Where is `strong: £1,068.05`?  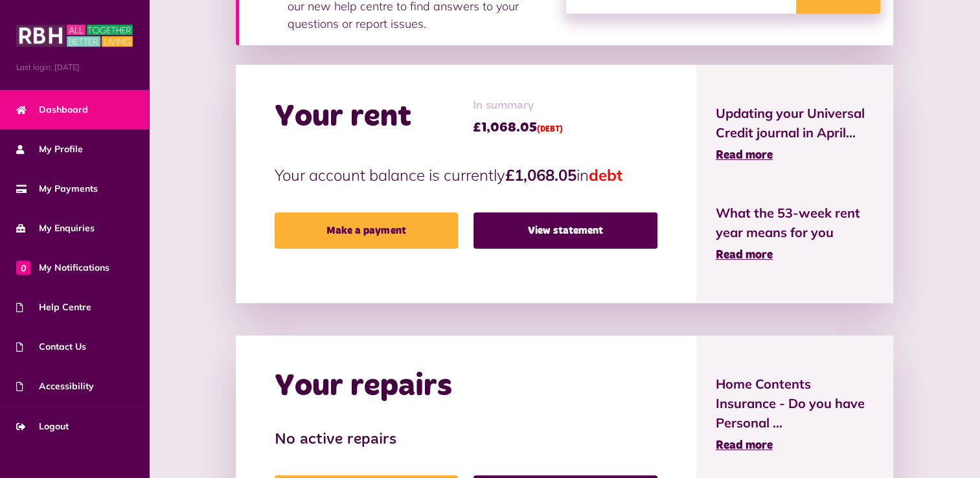
strong: £1,068.05 is located at coordinates (540, 175).